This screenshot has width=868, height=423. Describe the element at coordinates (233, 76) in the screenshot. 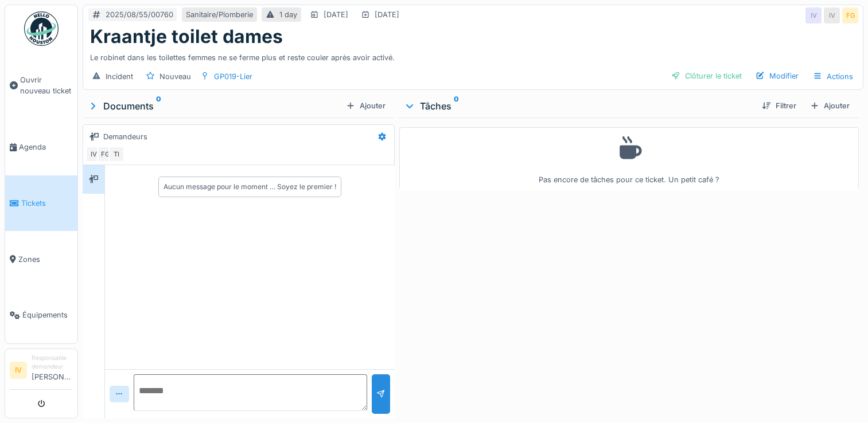

I see `div: GP019-Lier` at that location.